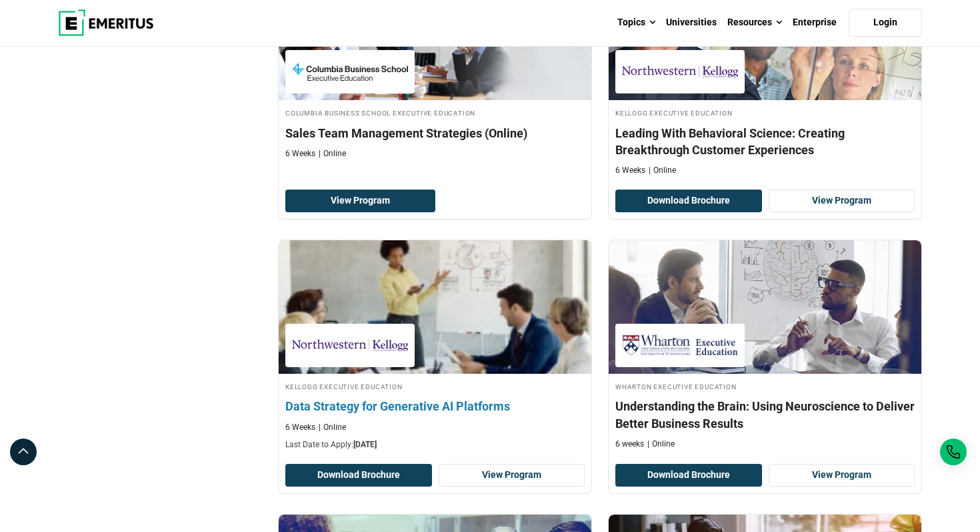 The image size is (980, 532). What do you see at coordinates (435, 349) in the screenshot?
I see `a: Data Science and Analytics Course by Kellogg Executive Education - August 28, 2025 Kellogg Execut...` at bounding box center [435, 349].